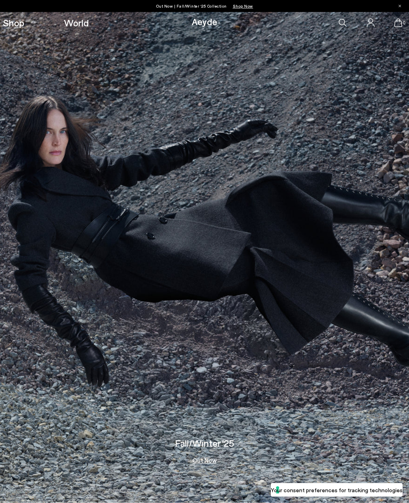 The height and width of the screenshot is (503, 409). I want to click on label: Your consent preferences for tracking technologies, so click(337, 490).